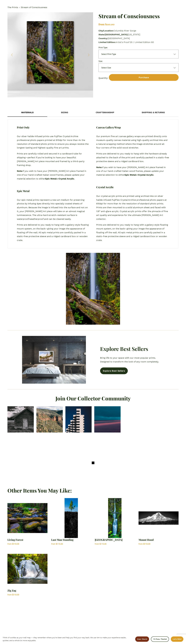  What do you see at coordinates (124, 349) in the screenshot?
I see `strong: Explore Best Sellers` at bounding box center [124, 349].